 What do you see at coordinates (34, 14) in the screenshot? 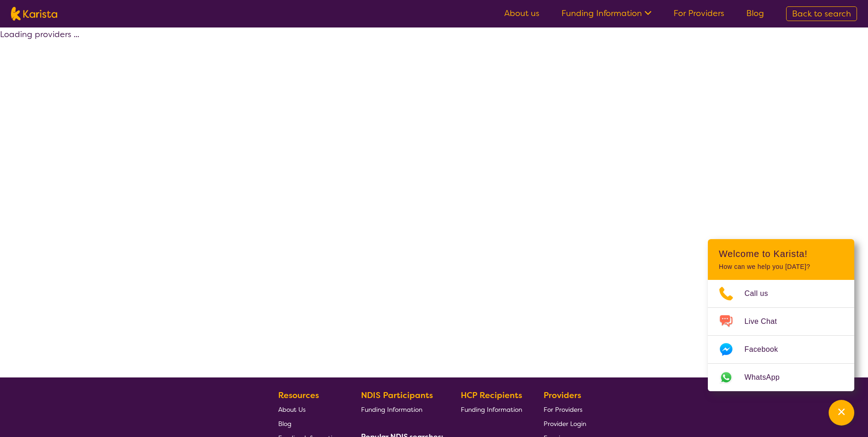
I see `img: Karista logo` at bounding box center [34, 14].